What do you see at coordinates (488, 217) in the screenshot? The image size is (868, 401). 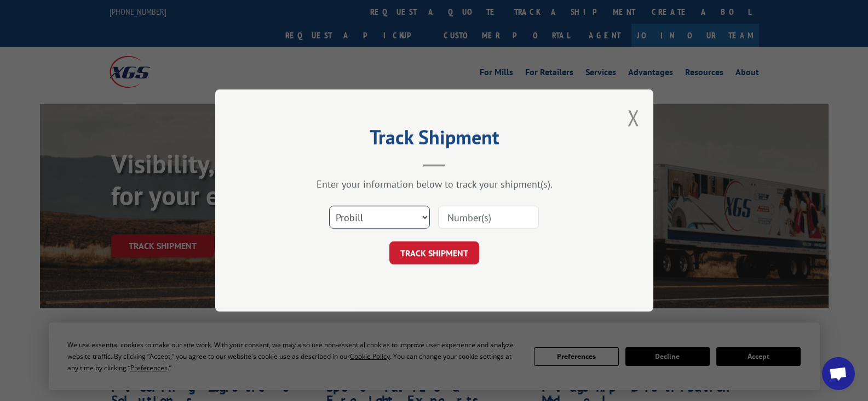 I see `input: Number(s)` at bounding box center [488, 217].